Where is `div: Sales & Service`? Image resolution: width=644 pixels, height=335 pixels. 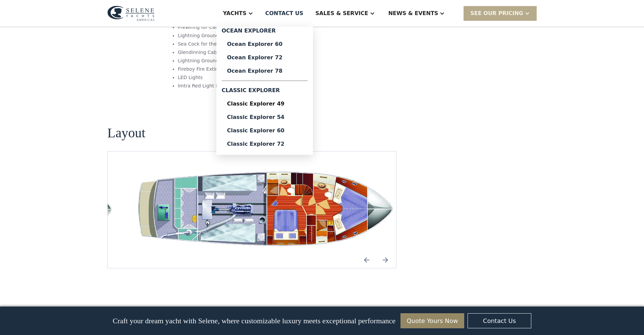
div: Sales & Service is located at coordinates (341, 13).